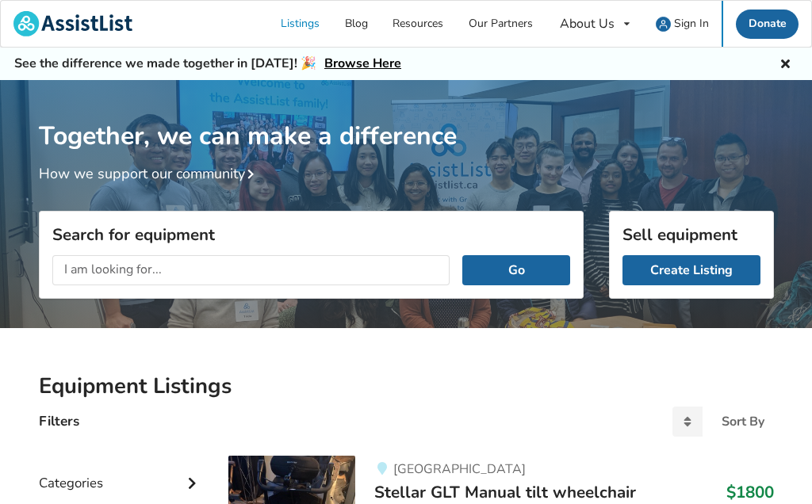  What do you see at coordinates (587, 24) in the screenshot?
I see `div: About Us` at bounding box center [587, 24].